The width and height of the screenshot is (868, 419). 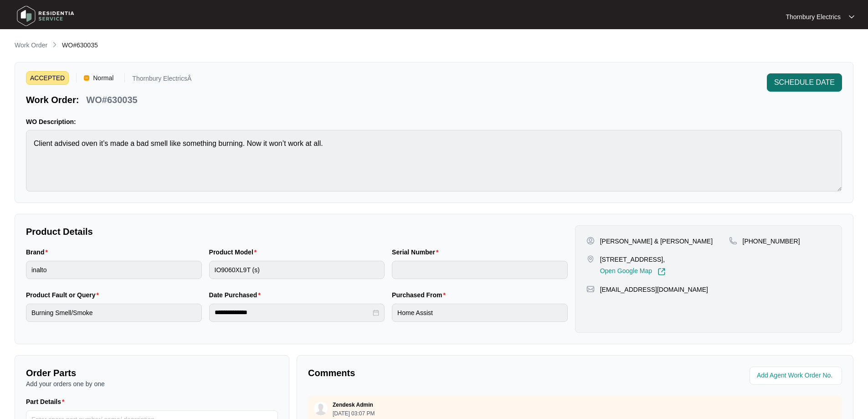 I want to click on p: Work Order:, so click(x=52, y=100).